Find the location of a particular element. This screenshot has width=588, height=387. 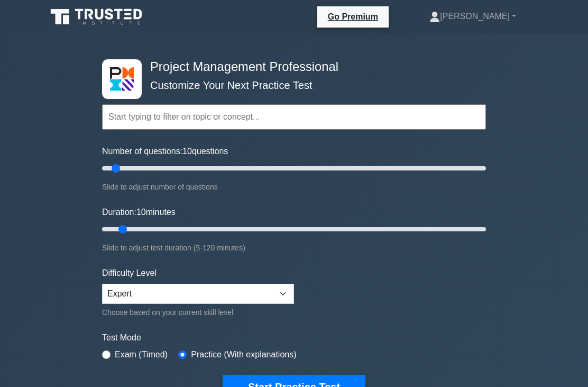

label: Practice (With explanations) is located at coordinates (244, 354).